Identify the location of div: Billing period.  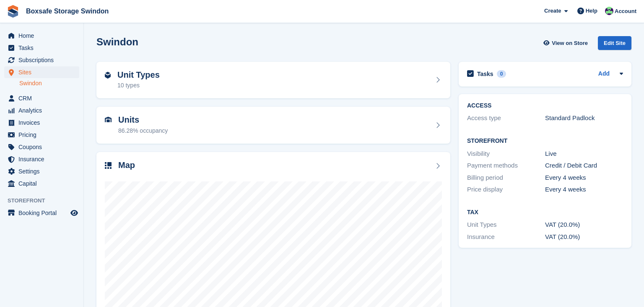
(506, 178).